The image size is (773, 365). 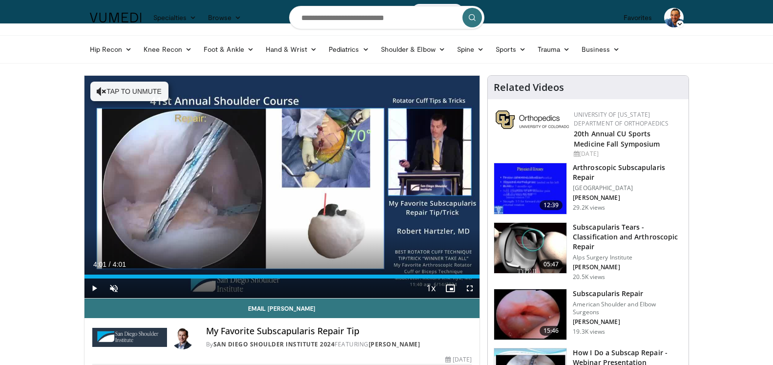 I want to click on a: 20th Annual CU Sports Medicine Fall Symposium, so click(x=617, y=139).